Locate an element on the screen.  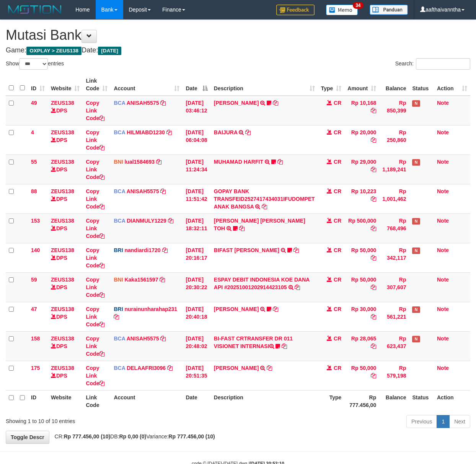
a: Copy Rp 29,000 to clipboard is located at coordinates (374, 169).